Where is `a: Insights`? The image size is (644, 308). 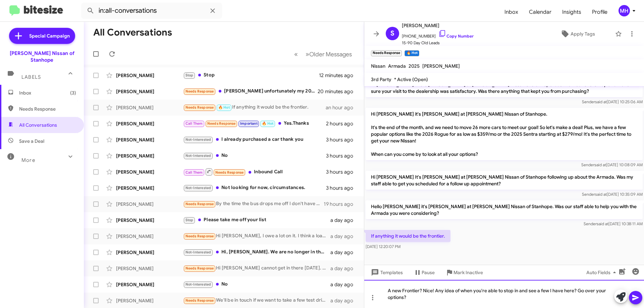 a: Insights is located at coordinates (572, 12).